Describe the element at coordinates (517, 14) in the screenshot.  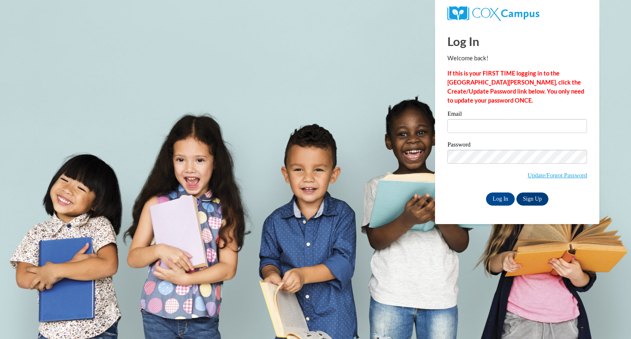
I see `a: COX Campus` at that location.